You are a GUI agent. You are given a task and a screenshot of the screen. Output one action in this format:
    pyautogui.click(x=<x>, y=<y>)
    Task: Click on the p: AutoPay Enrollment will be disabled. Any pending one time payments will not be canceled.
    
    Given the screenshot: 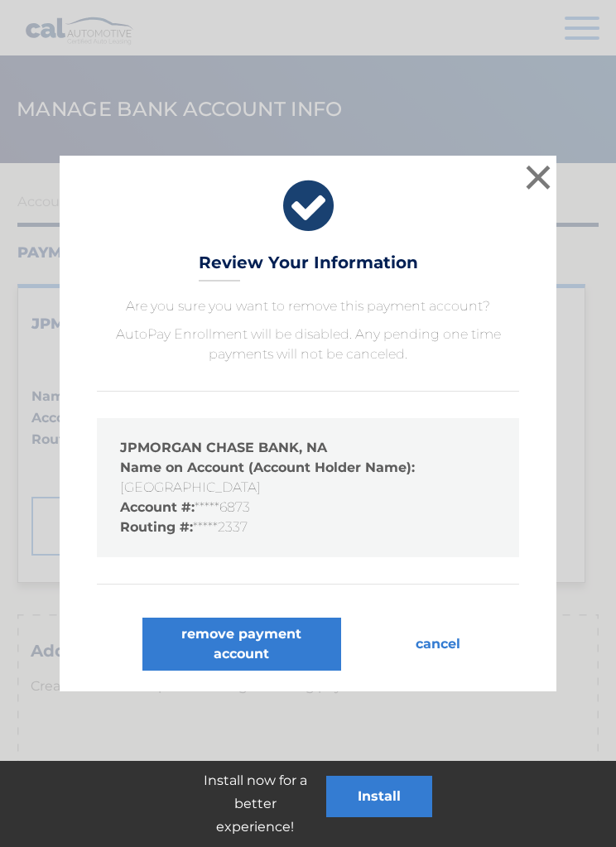 What is the action you would take?
    pyautogui.click(x=308, y=344)
    